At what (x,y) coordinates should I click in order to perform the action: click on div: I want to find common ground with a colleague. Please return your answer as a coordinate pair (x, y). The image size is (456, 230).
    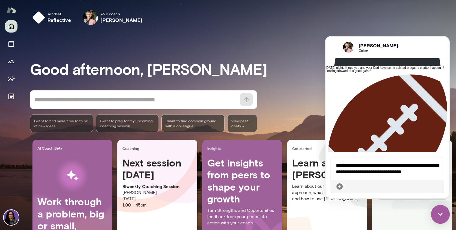
    Looking at the image, I should click on (193, 123).